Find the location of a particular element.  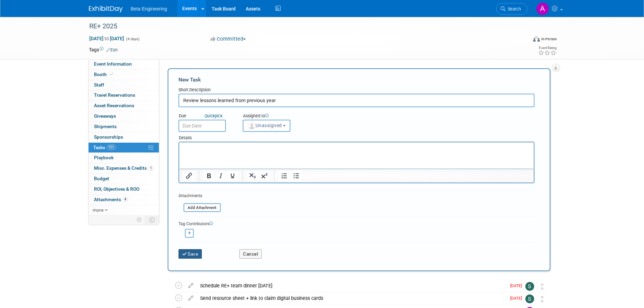

div: Tag Contributors is located at coordinates (356, 223).